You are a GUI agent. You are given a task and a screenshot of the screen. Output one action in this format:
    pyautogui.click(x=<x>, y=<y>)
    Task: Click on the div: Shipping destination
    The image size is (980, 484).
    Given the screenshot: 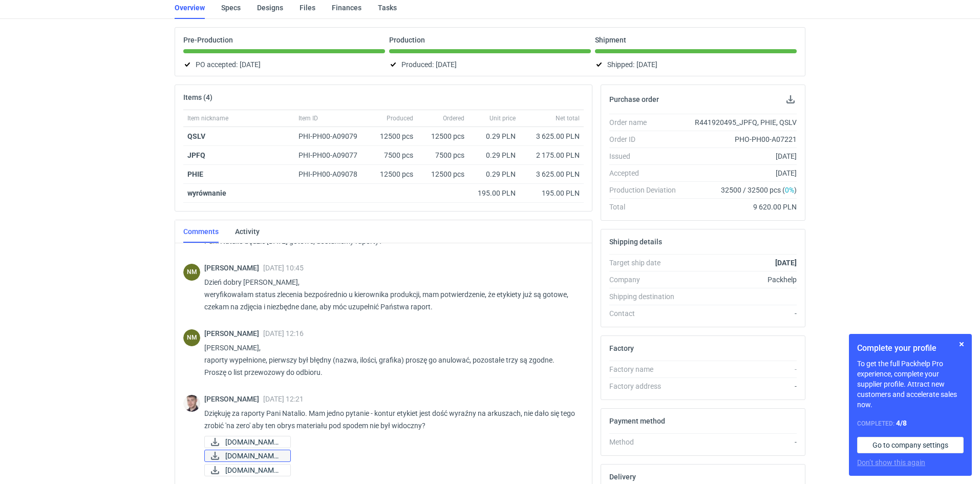 What is the action you would take?
    pyautogui.click(x=646, y=297)
    